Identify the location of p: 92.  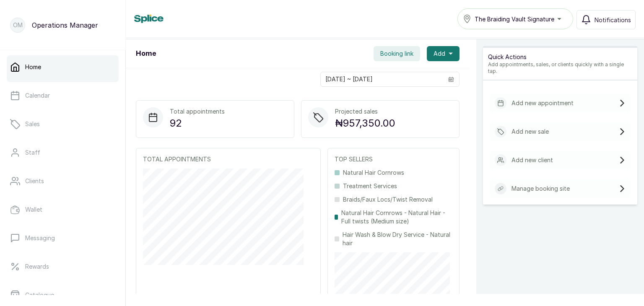
(197, 123).